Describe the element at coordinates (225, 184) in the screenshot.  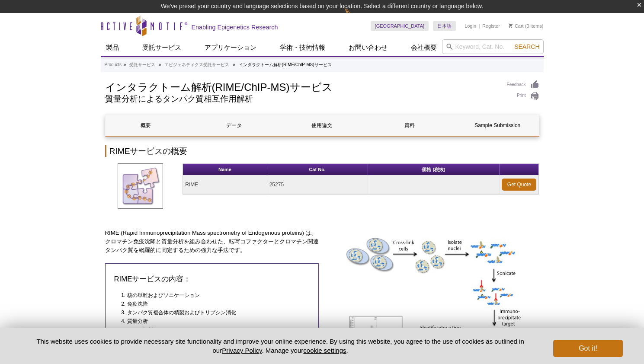
I see `td: RIME` at that location.